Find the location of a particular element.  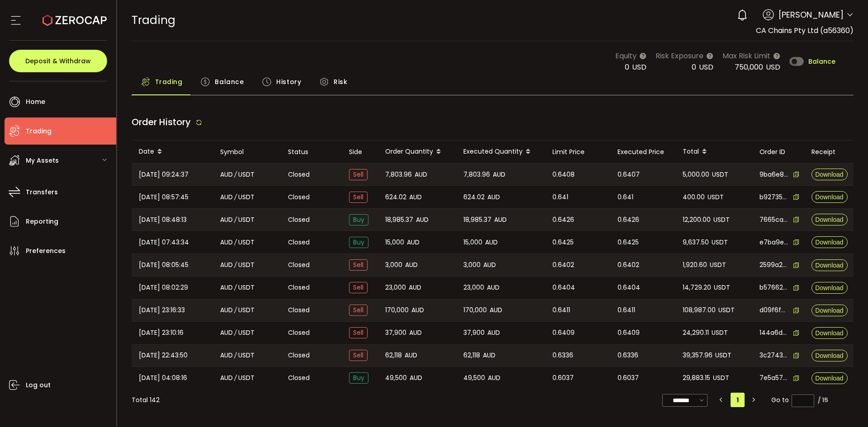

span: My Assets is located at coordinates (42, 160).